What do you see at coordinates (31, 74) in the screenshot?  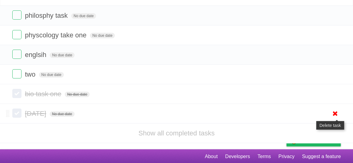 I see `span: two` at bounding box center [31, 74].